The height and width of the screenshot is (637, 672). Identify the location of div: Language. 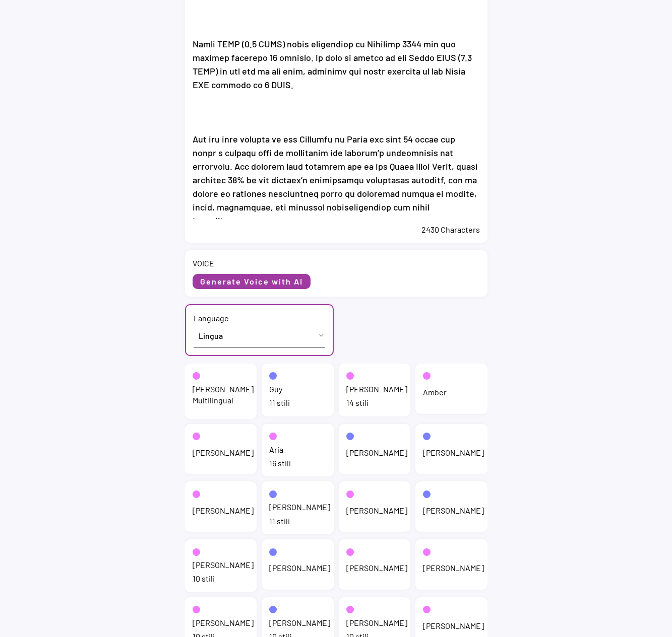
(211, 318).